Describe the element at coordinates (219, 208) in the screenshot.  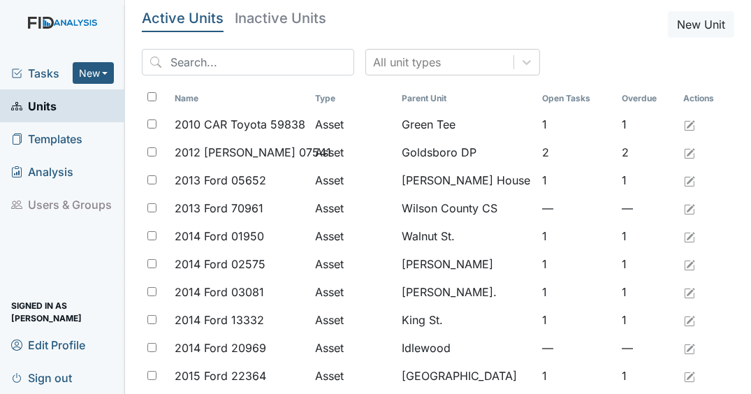
I see `span: 2013 Ford 70961` at that location.